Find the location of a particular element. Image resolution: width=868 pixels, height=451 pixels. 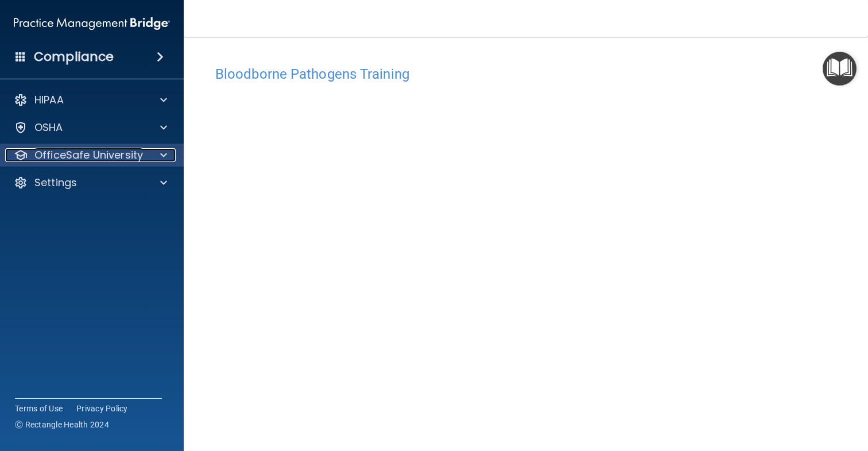

p: OSHA is located at coordinates (49, 128).